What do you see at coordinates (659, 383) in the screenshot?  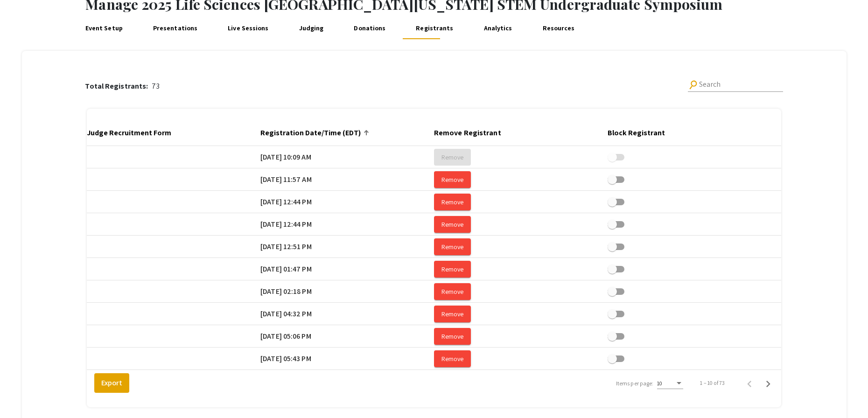 I see `span: 10` at bounding box center [659, 383].